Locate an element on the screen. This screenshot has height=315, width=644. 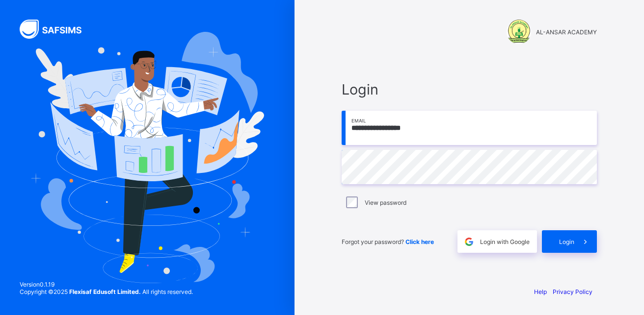
span: AL-ANSAR ACADEMY is located at coordinates (566, 32).